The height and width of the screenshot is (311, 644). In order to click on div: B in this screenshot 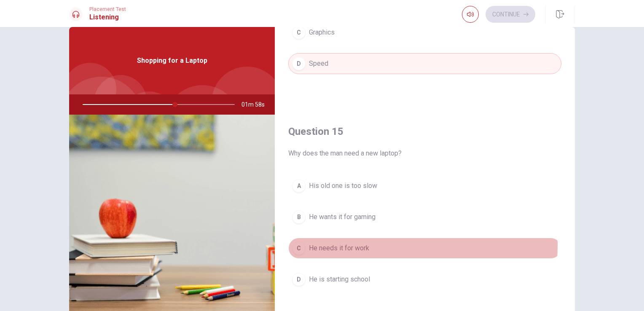, I will do `click(299, 217)`.